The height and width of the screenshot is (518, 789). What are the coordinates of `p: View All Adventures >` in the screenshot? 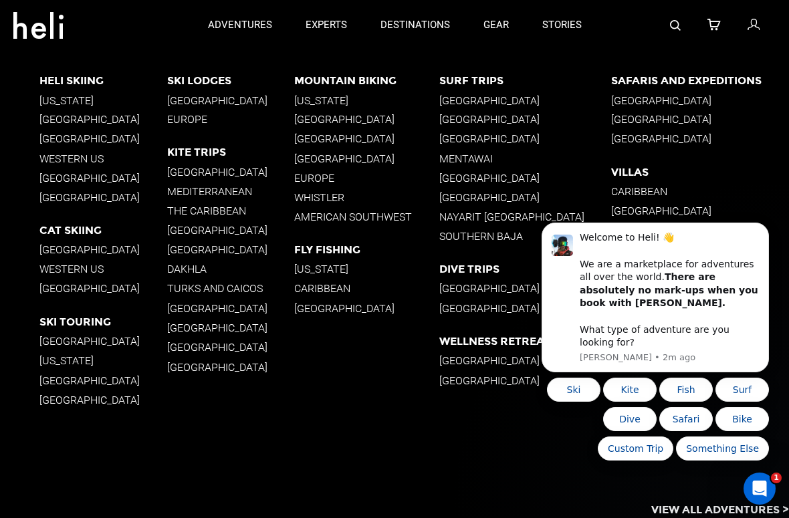 It's located at (720, 510).